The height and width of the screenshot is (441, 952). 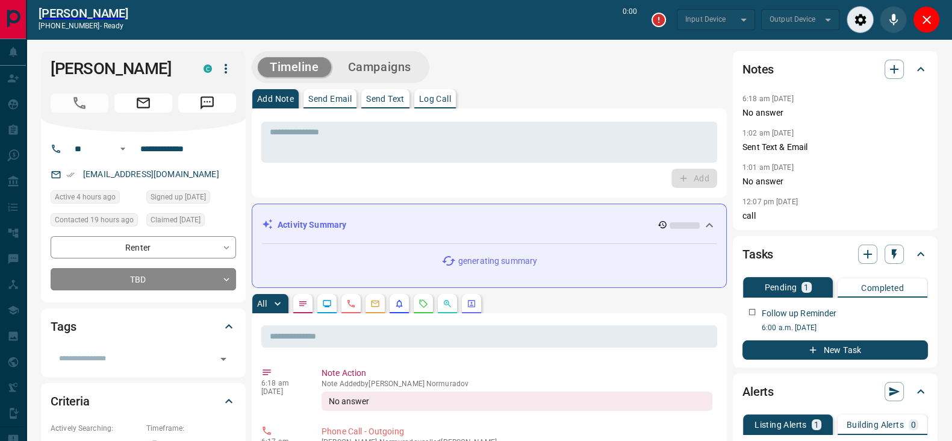 What do you see at coordinates (312, 225) in the screenshot?
I see `p: Activity Summary` at bounding box center [312, 225].